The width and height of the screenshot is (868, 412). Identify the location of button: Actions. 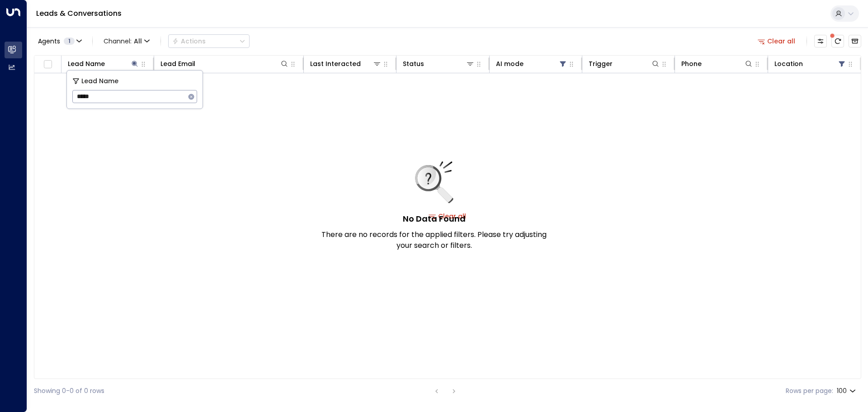
(209, 41).